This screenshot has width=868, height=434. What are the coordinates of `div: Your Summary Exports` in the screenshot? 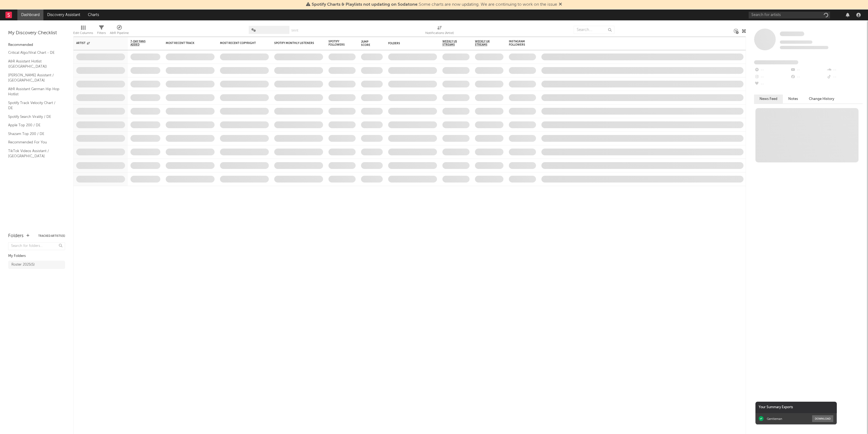 It's located at (796, 407).